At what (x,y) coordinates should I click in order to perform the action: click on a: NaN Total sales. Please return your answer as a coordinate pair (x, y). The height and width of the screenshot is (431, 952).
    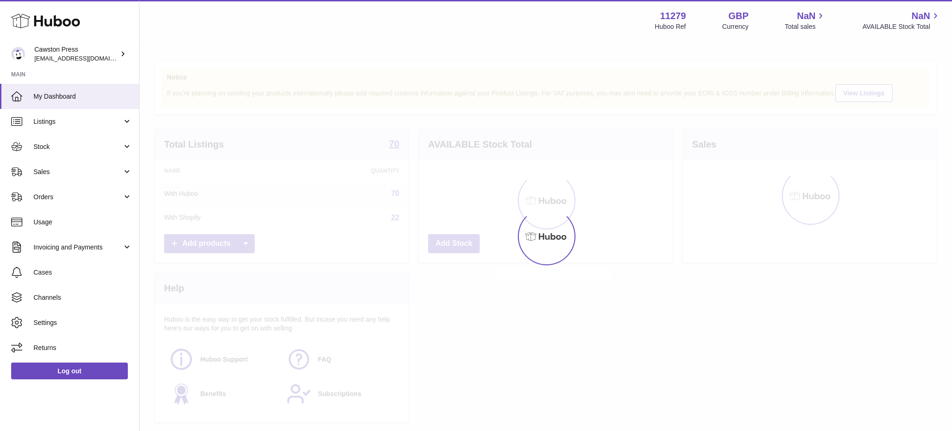
    Looking at the image, I should click on (805, 20).